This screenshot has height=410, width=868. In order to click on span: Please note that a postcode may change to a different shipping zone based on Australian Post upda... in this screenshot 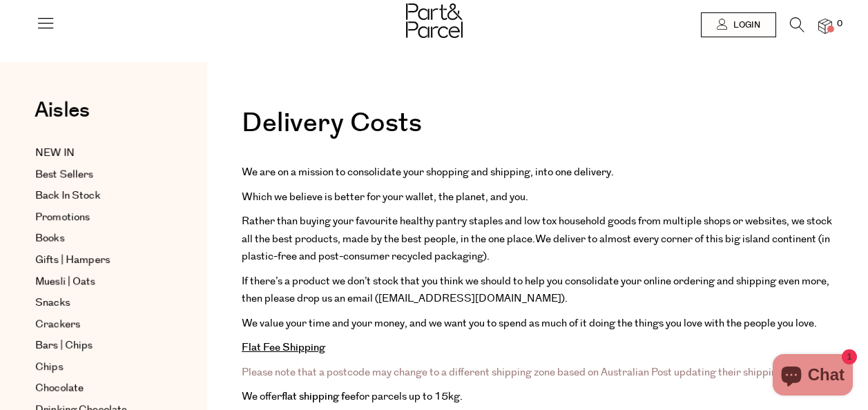, I will do `click(528, 373)`.